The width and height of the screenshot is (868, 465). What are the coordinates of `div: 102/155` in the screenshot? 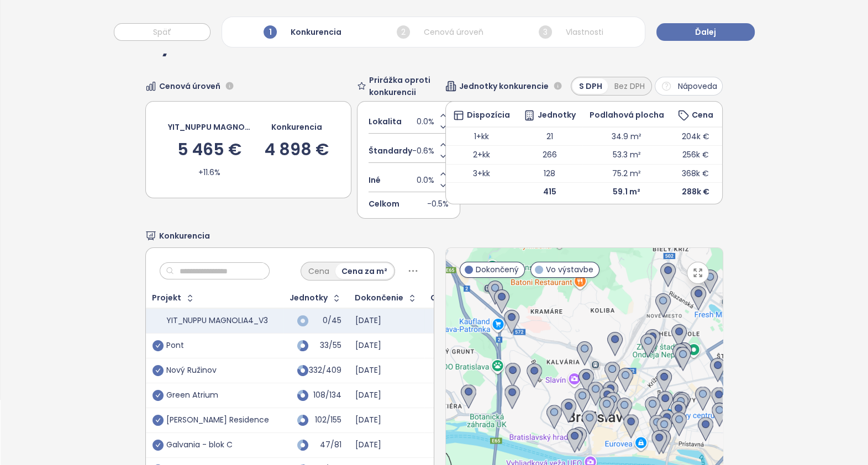 It's located at (328, 420).